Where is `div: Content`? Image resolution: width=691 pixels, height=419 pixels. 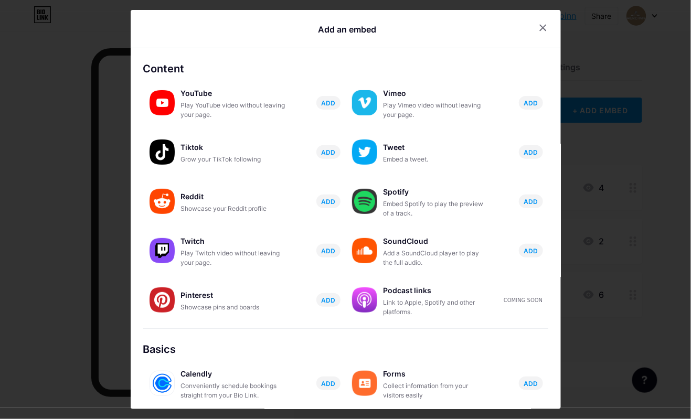 div: Content is located at coordinates (346, 69).